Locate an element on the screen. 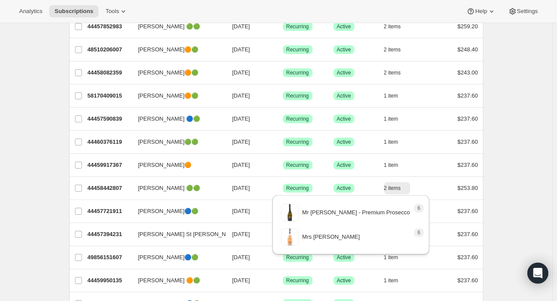  button: Tools is located at coordinates (116, 11).